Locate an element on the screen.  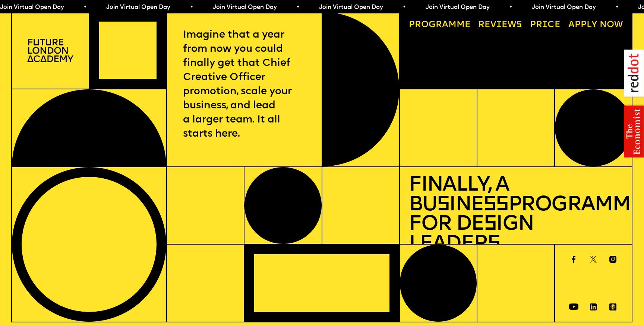
a: Programme is located at coordinates (440, 25).